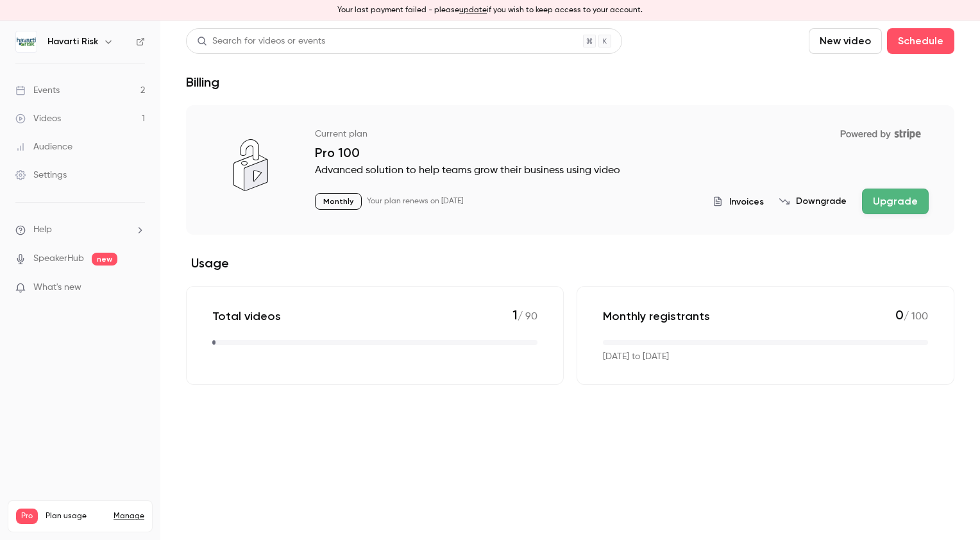 This screenshot has width=980, height=540. Describe the element at coordinates (895, 201) in the screenshot. I see `button: Upgrade` at that location.